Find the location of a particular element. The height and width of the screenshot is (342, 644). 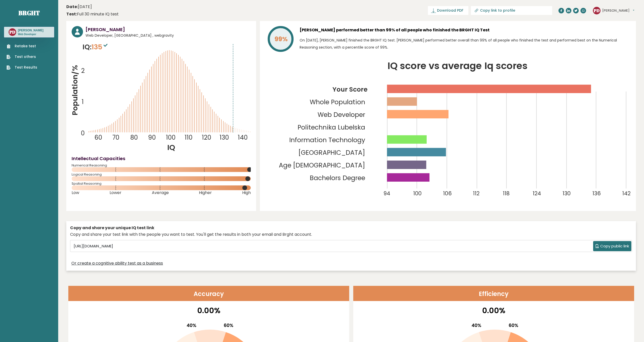

span: Logical Reasoning is located at coordinates (161, 174).